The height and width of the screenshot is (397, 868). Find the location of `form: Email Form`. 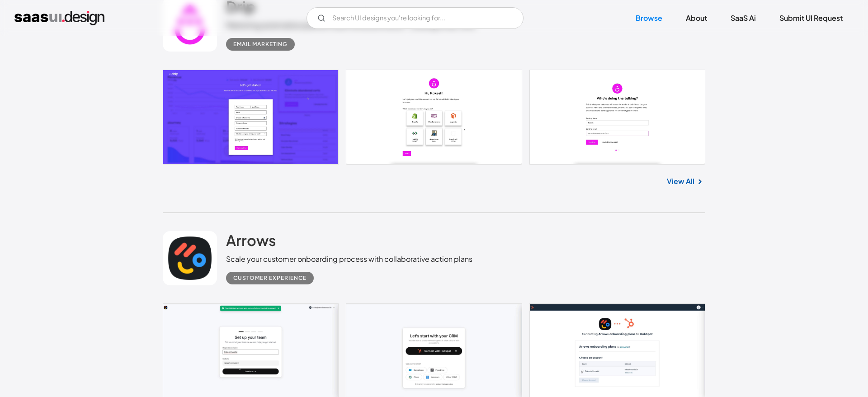

form: Email Form is located at coordinates (415, 18).